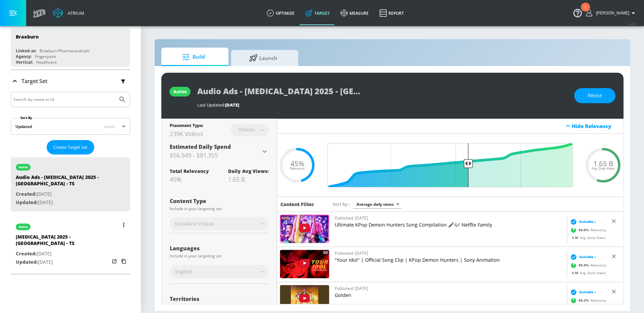 The image size is (644, 313). I want to click on span: Launch, so click(263, 58).